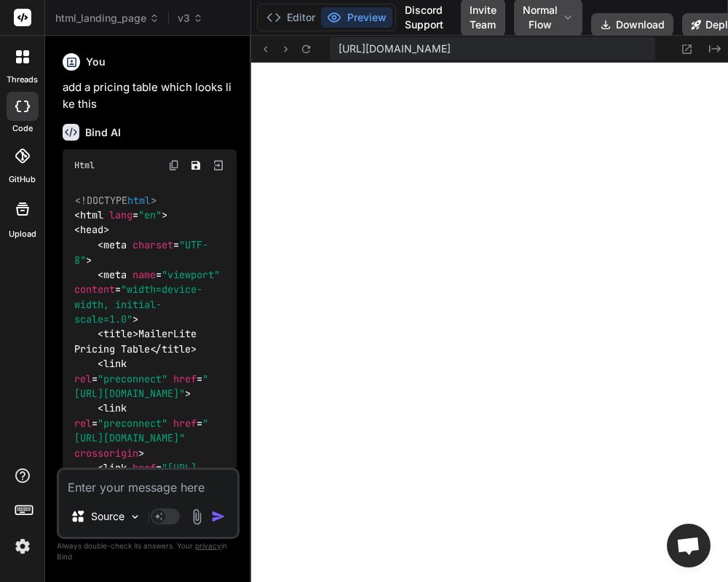  What do you see at coordinates (108, 516) in the screenshot?
I see `p: Source` at bounding box center [108, 516].